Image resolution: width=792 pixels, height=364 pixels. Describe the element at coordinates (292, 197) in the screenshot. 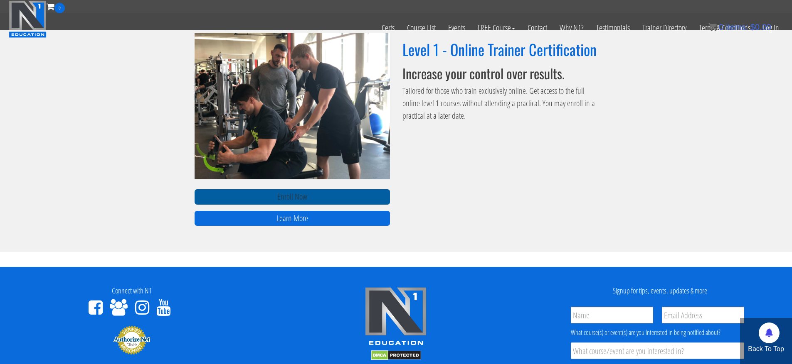

I see `a: Enroll Now` at that location.